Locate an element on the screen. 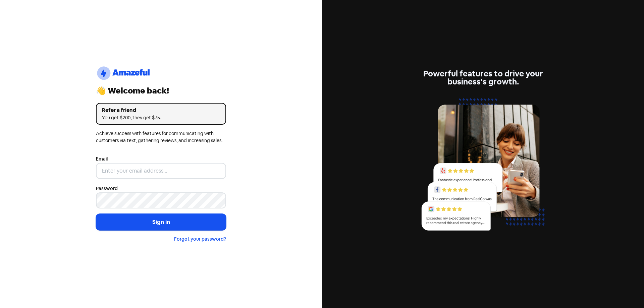 The image size is (644, 308). div: 👋 Welcome back! is located at coordinates (161, 91).